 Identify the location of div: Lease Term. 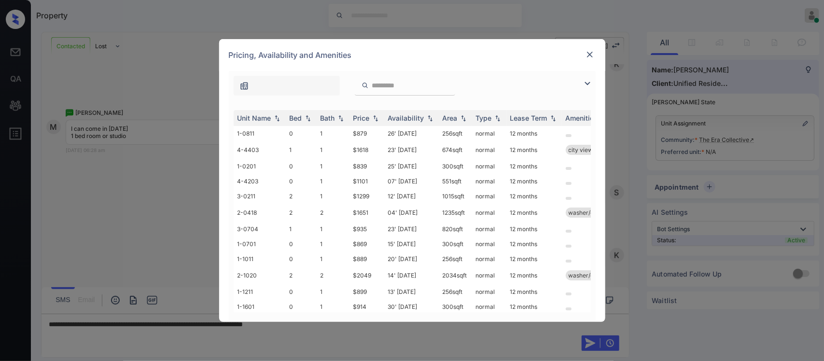
(529, 118).